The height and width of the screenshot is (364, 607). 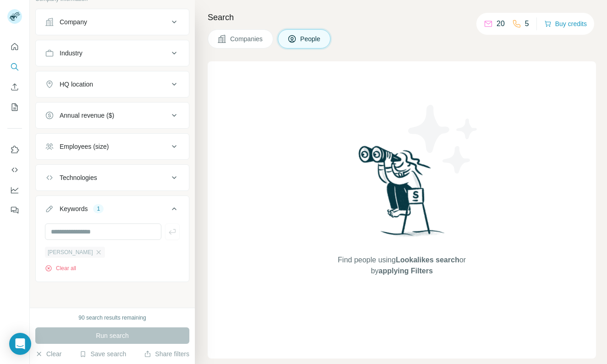 I want to click on div: HQ location, so click(x=76, y=84).